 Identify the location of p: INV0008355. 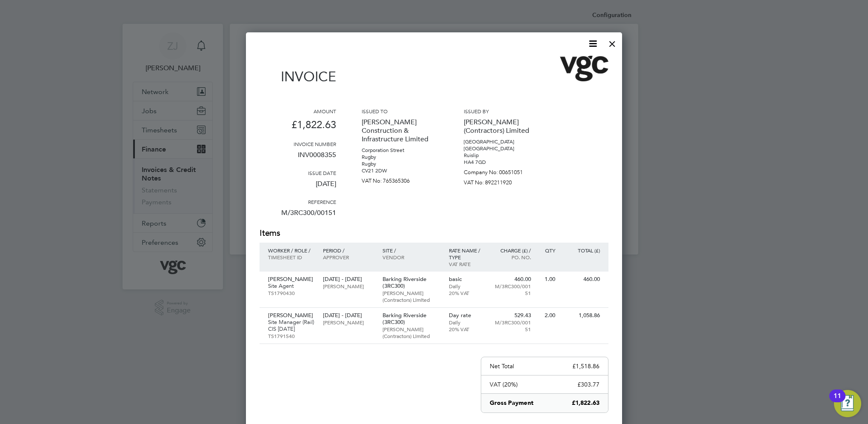
(298, 158).